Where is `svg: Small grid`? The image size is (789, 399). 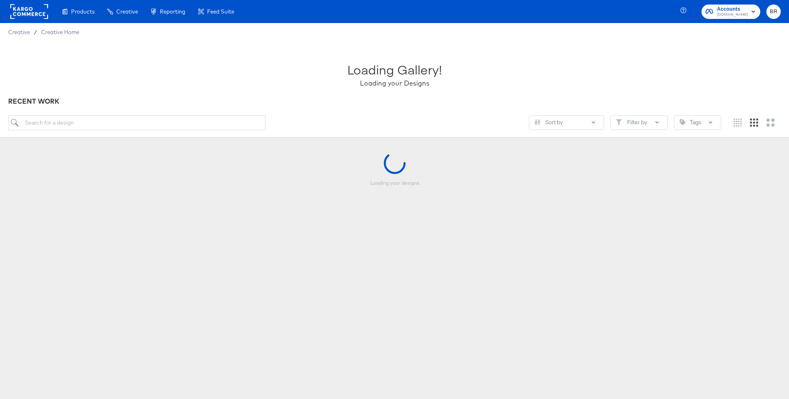
svg: Small grid is located at coordinates (738, 122).